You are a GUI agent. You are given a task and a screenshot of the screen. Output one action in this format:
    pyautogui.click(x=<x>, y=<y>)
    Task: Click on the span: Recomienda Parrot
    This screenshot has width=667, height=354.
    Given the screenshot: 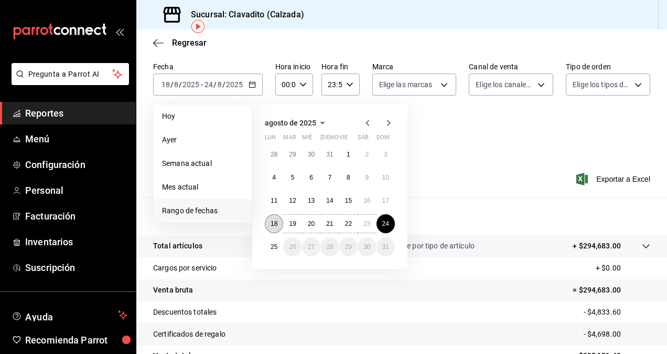 What is the action you would take?
    pyautogui.click(x=76, y=339)
    